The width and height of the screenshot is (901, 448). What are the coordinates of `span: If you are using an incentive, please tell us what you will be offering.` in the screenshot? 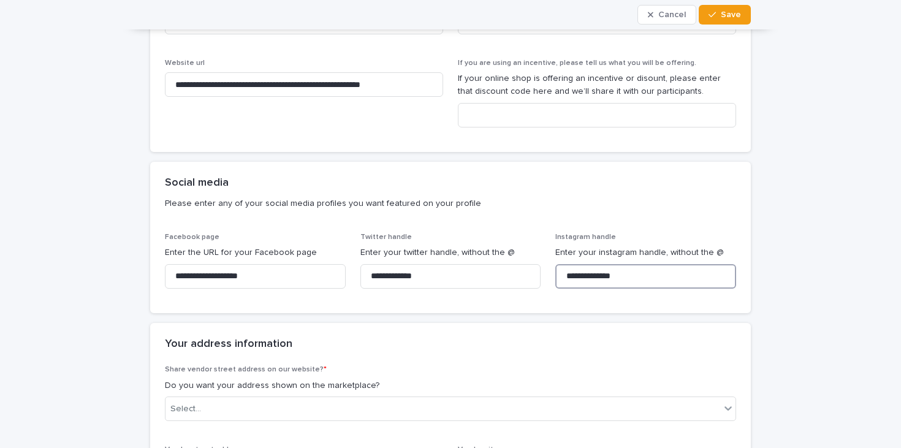 It's located at (577, 63).